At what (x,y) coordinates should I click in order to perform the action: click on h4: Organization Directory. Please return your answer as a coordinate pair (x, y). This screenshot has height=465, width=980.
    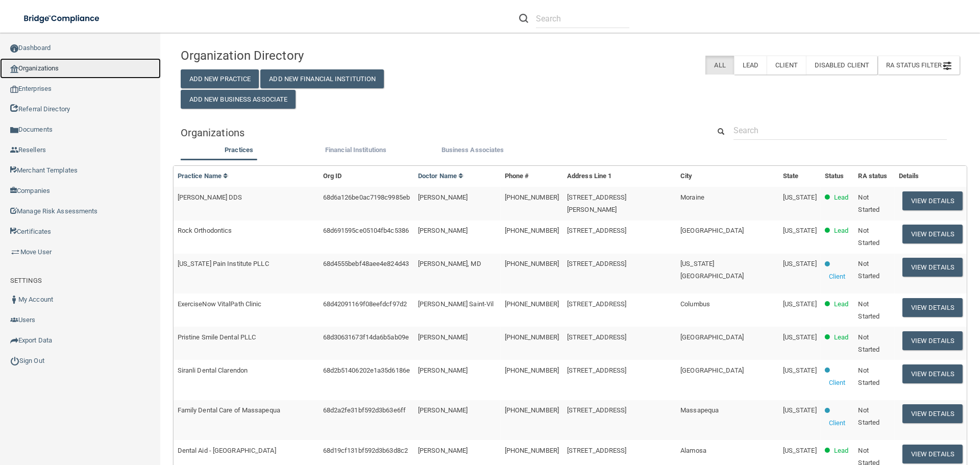
    Looking at the image, I should click on (305, 56).